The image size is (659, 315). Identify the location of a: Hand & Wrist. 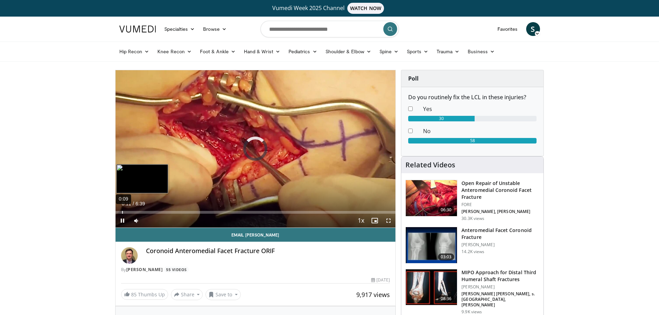
(262, 52).